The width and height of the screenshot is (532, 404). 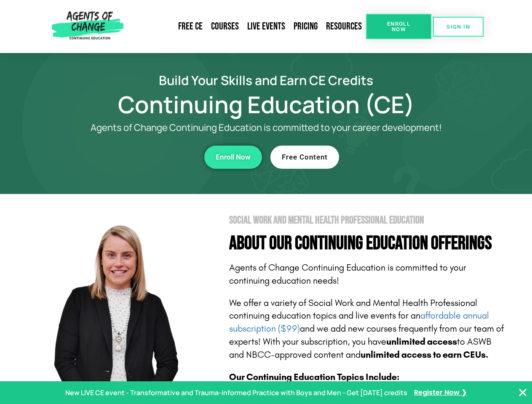 I want to click on a: Free Content, so click(x=304, y=157).